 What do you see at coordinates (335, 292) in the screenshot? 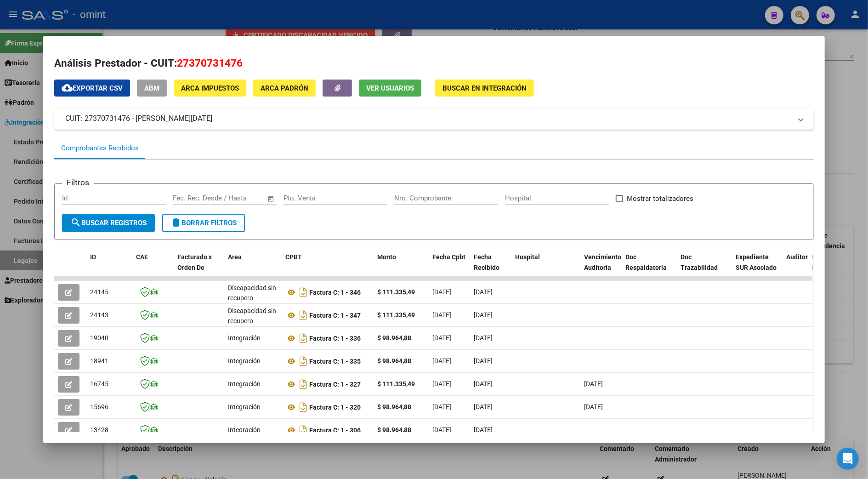
I see `strong: Factura C: 1 - 346` at bounding box center [335, 292].